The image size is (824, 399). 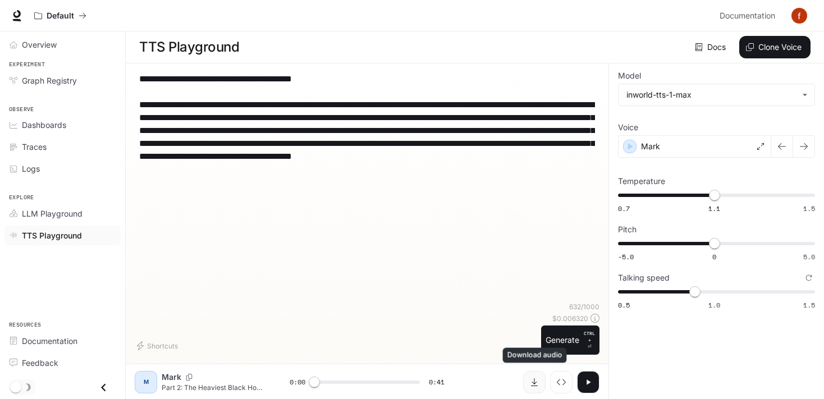 I want to click on span: 5.0, so click(x=809, y=257).